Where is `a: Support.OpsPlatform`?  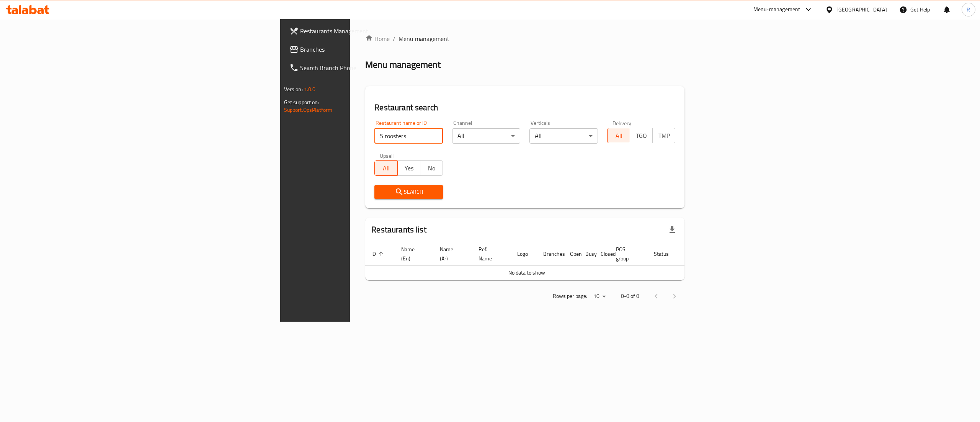 a: Support.OpsPlatform is located at coordinates (308, 110).